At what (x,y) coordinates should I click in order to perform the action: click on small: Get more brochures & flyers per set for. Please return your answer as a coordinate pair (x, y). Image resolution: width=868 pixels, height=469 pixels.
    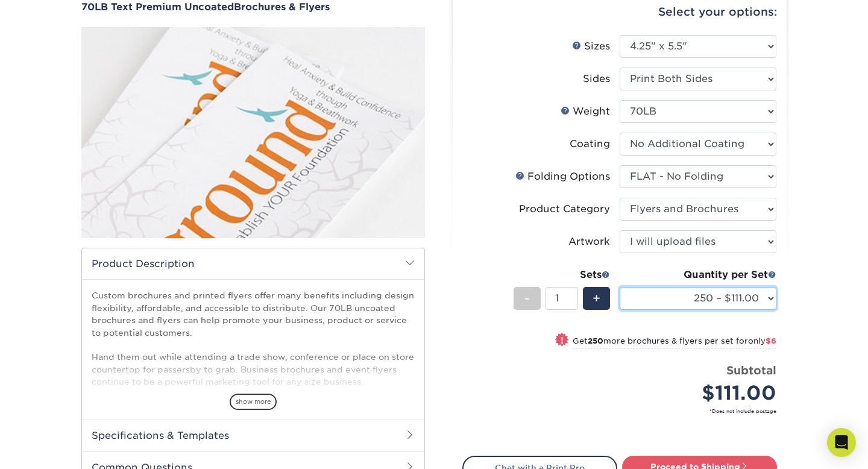
    Looking at the image, I should click on (675, 343).